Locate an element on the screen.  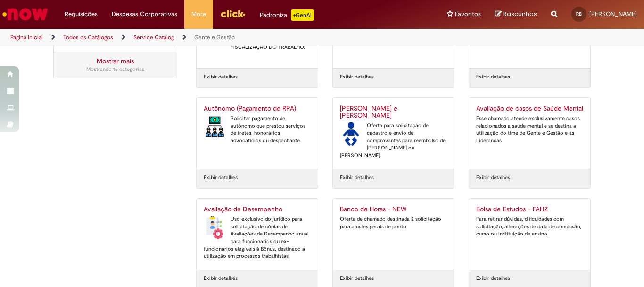
div: Para retirar dúvidas, dificuldades com solicitação, alterações de data de conclusão, curso ou ins... is located at coordinates (530, 226).